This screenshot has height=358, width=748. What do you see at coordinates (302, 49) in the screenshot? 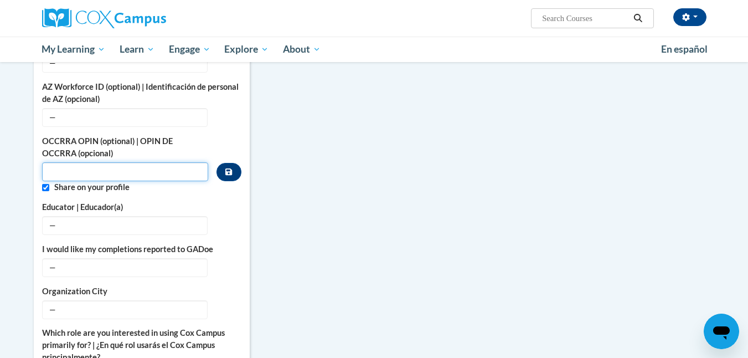
I see `a: About` at bounding box center [302, 49].